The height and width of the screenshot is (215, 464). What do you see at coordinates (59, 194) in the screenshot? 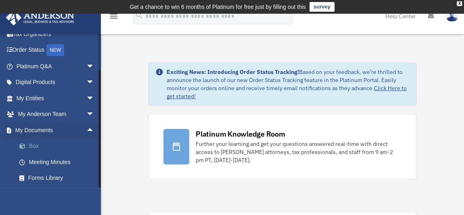
I see `a: Notarize` at bounding box center [59, 194].